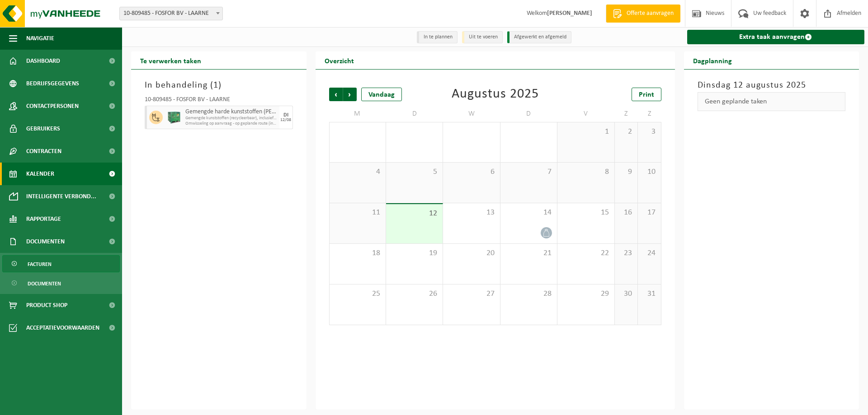 This screenshot has width=868, height=415. I want to click on span: 26, so click(414, 294).